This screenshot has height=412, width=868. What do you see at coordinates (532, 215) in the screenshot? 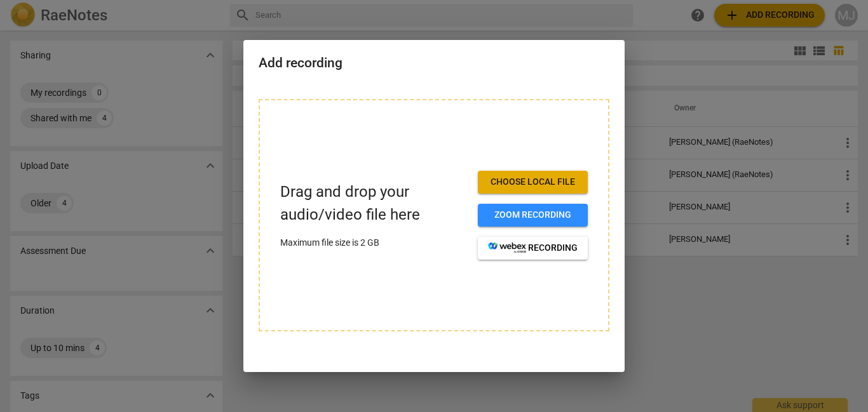
I see `span: Zoom recording` at bounding box center [532, 215].